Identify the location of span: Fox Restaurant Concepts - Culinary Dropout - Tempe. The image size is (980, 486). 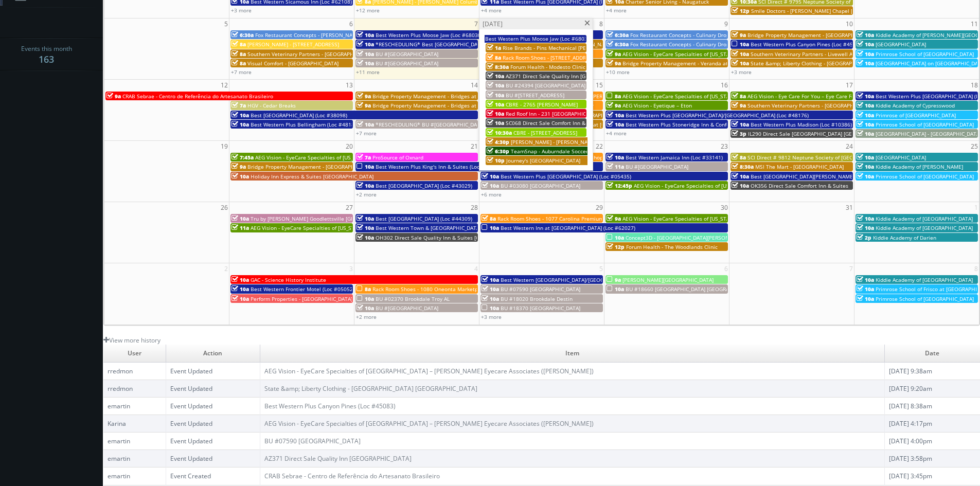
(695, 44).